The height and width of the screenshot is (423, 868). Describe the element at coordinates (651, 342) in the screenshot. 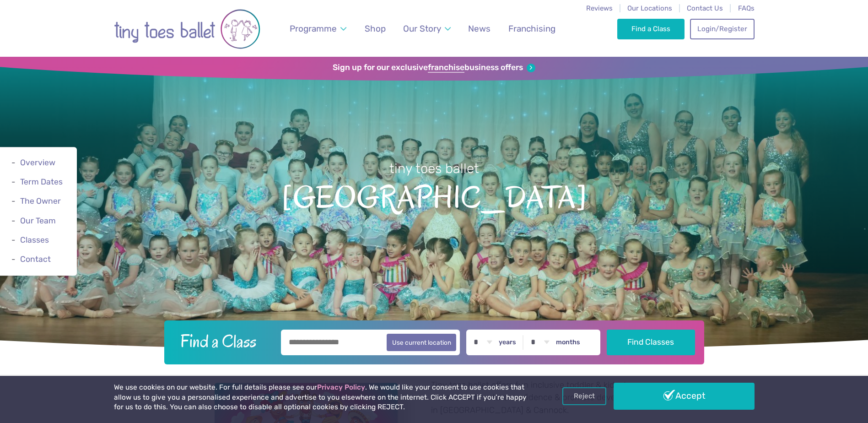

I see `button: Find Classes` at that location.